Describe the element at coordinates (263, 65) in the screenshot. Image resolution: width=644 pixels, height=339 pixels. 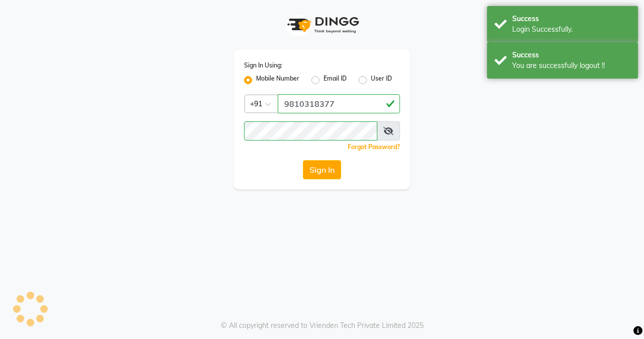
I see `label: Sign In Using:` at that location.